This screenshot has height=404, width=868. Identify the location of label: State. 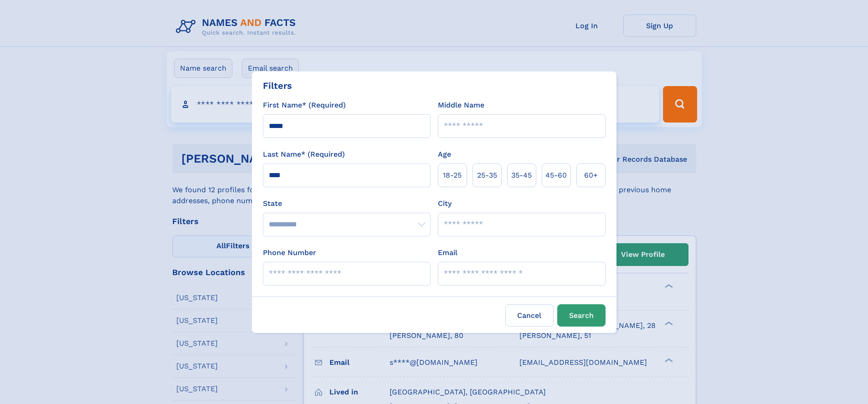
(347, 203).